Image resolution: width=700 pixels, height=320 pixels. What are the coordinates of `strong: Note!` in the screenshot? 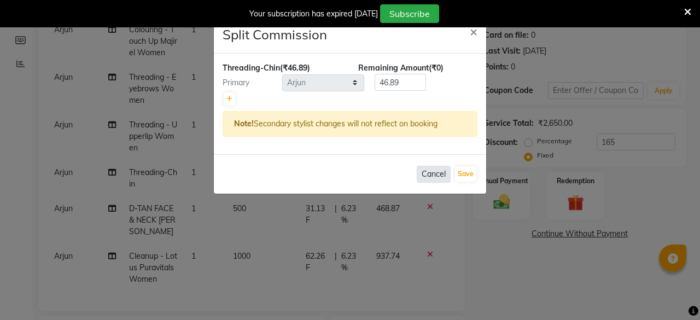 It's located at (244, 124).